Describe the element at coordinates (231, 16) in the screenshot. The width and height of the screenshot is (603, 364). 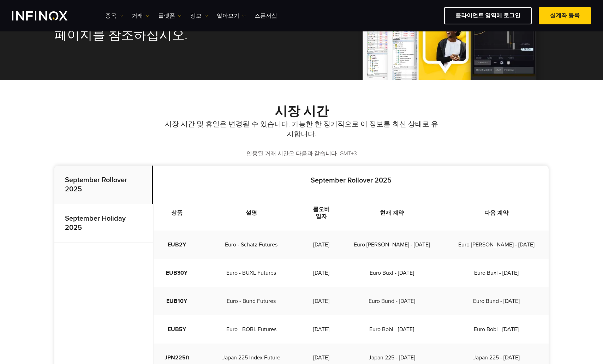
I see `a: 알아보기` at that location.